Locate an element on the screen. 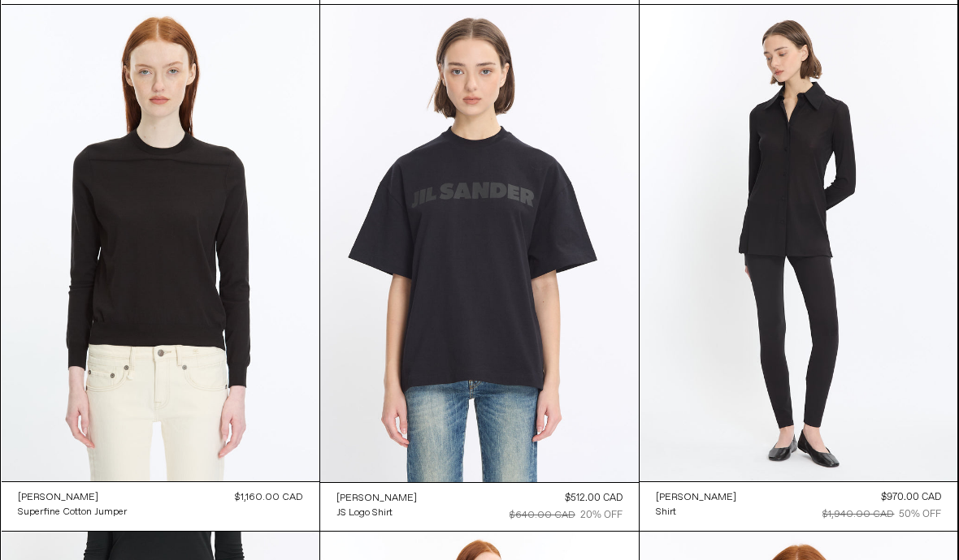 The image size is (959, 560). img: Jil Sander Superfine Cotton Jumper is located at coordinates (161, 243).